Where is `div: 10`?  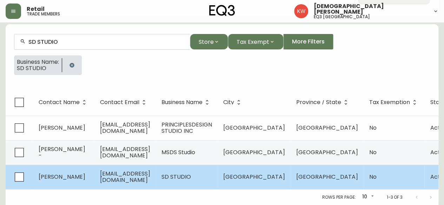
div: 10 is located at coordinates (367, 197).